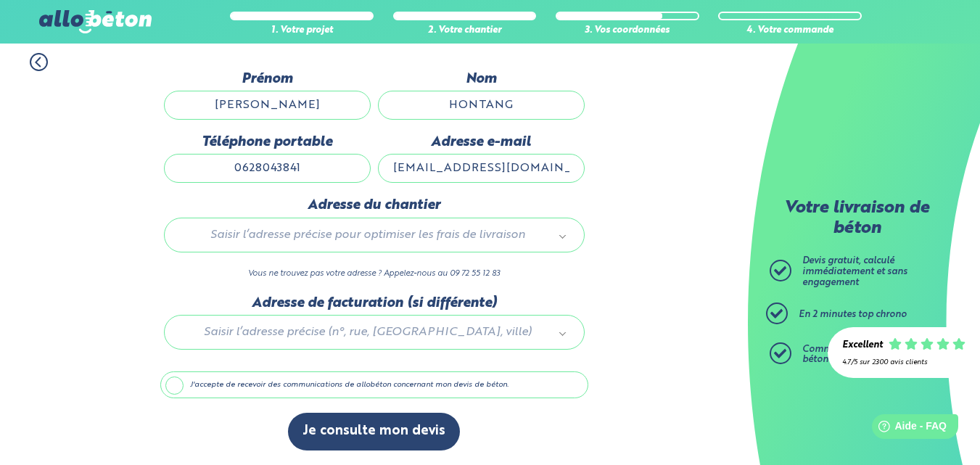  What do you see at coordinates (69, 18) in the screenshot?
I see `span: Aide - FAQ` at bounding box center [69, 18].